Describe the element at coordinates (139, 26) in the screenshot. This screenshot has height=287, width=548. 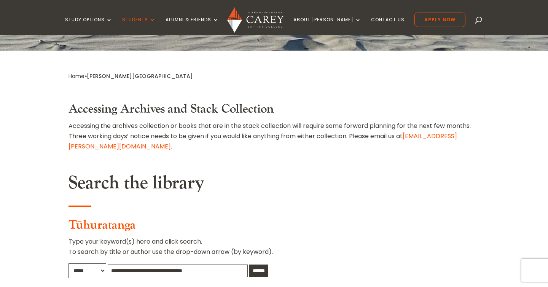
I see `a: Students` at that location.